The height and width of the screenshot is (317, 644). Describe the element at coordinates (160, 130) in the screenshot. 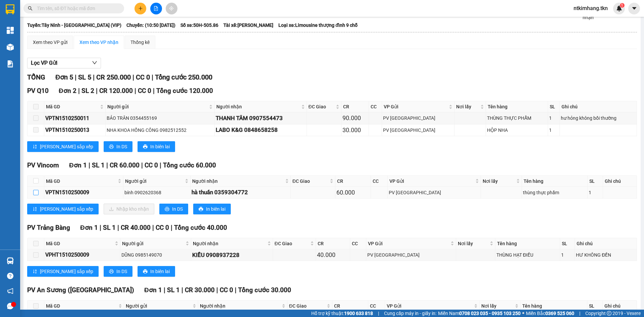

I see `div: NHA KHOA HỒNG CÔNG 0982512552` at that location.